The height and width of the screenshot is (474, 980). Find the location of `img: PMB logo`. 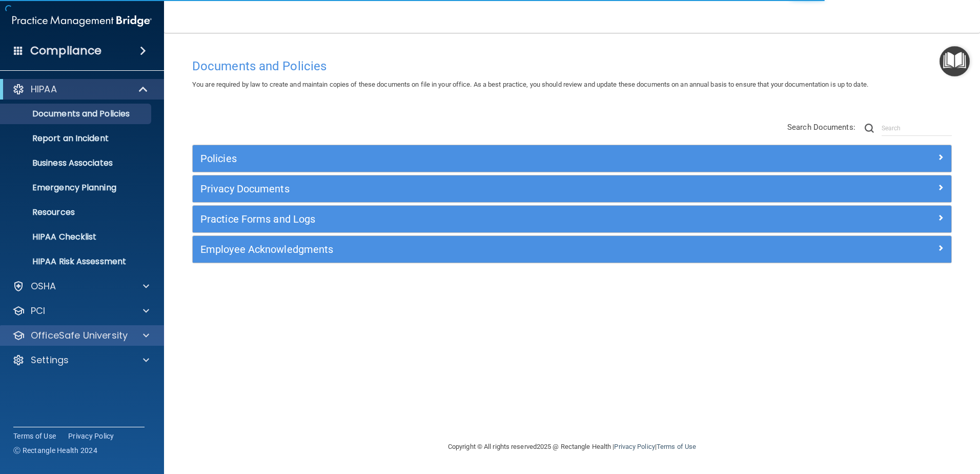

img: PMB logo is located at coordinates (82, 21).